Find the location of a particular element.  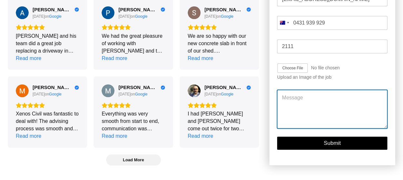

img: John Tsoutras is located at coordinates (194, 91).